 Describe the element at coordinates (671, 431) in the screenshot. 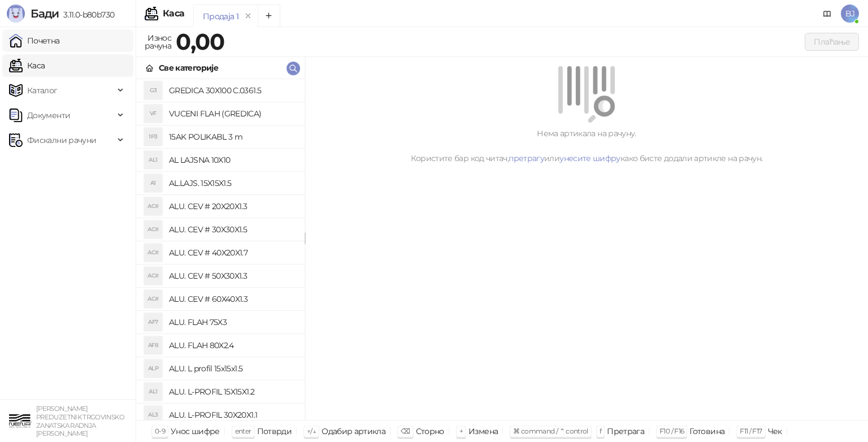

I see `span: F10 / F16` at that location.